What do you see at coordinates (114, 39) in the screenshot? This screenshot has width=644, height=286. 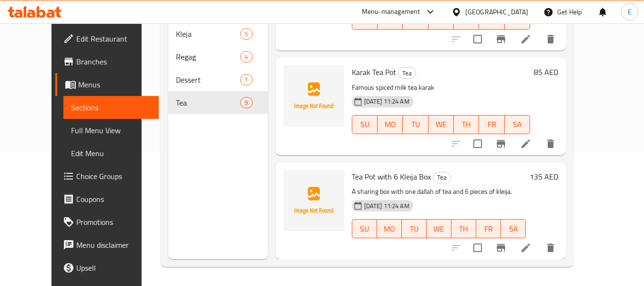 I see `span: Edit Restaurant` at bounding box center [114, 39].